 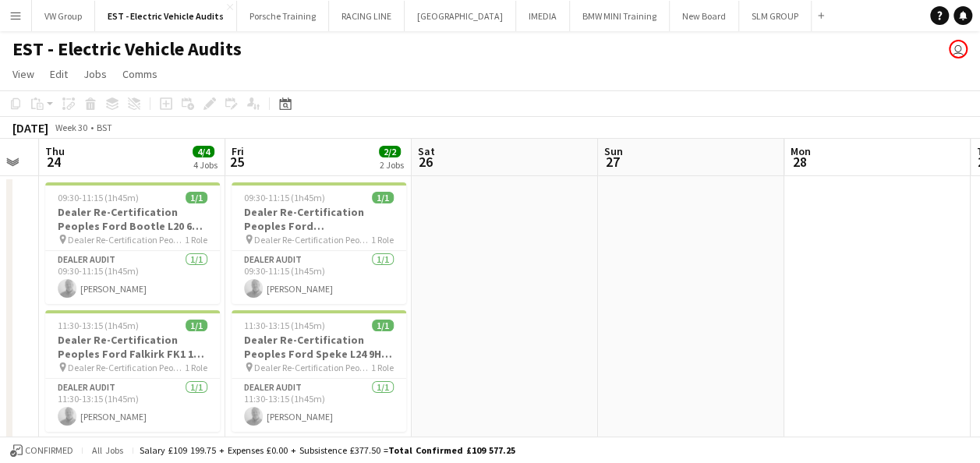 I want to click on span: Edit, so click(x=59, y=74).